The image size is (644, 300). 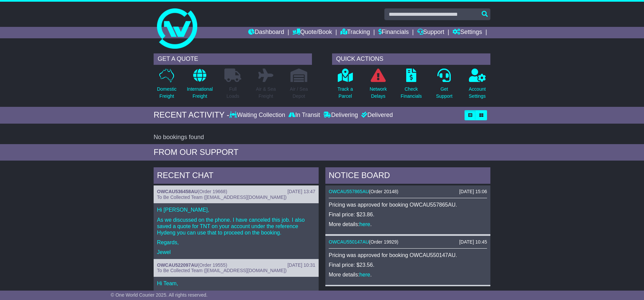 I want to click on p: As we discussed on the phone. I have canceled this job. I also saved a quote for TNT on your acco..., so click(x=236, y=226).